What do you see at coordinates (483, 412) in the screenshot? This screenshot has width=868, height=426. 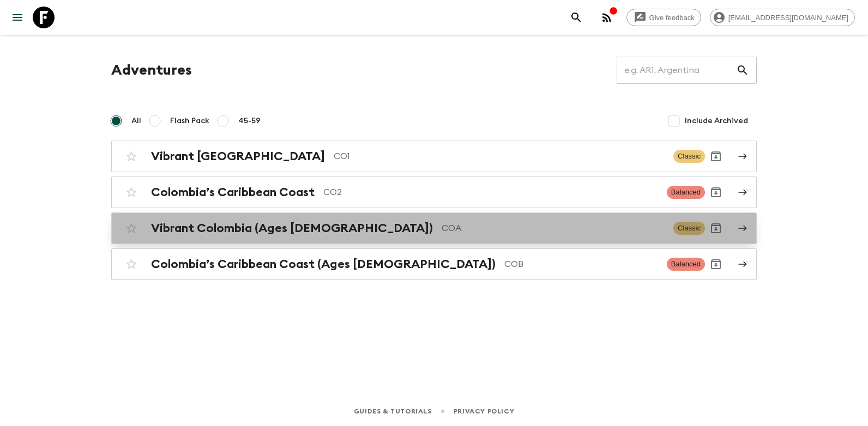 I see `a: Privacy Policy` at bounding box center [483, 412].